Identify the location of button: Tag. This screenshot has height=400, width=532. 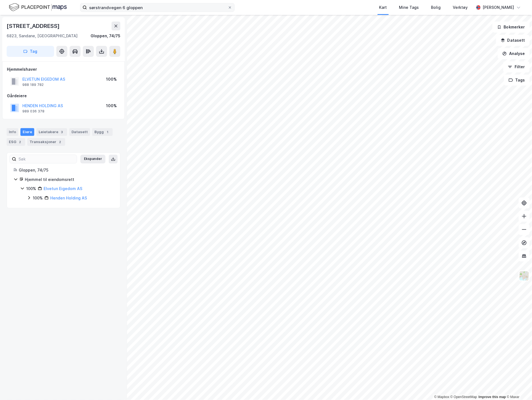
(30, 51).